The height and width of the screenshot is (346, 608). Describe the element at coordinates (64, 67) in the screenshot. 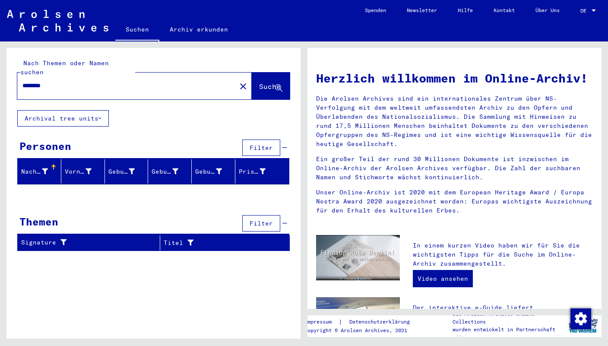

I see `mat-label: Nach Themen oder Namen suchen` at that location.